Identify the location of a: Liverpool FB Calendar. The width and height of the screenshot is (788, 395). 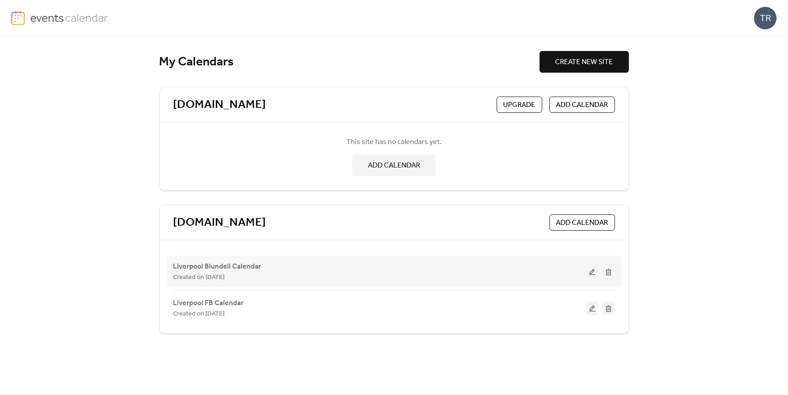
(209, 303).